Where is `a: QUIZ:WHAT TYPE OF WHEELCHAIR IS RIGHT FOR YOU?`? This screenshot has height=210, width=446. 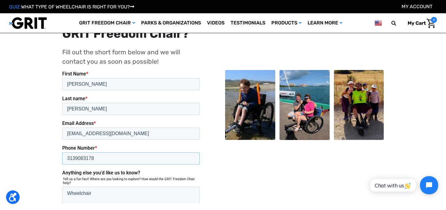 a: QUIZ:WHAT TYPE OF WHEELCHAIR IS RIGHT FOR YOU? is located at coordinates (72, 7).